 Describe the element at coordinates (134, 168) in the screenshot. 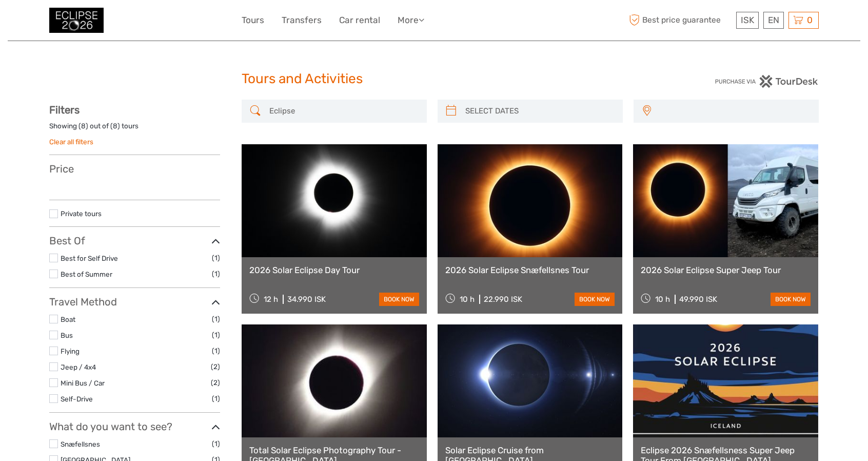

I see `h3: Price` at that location.